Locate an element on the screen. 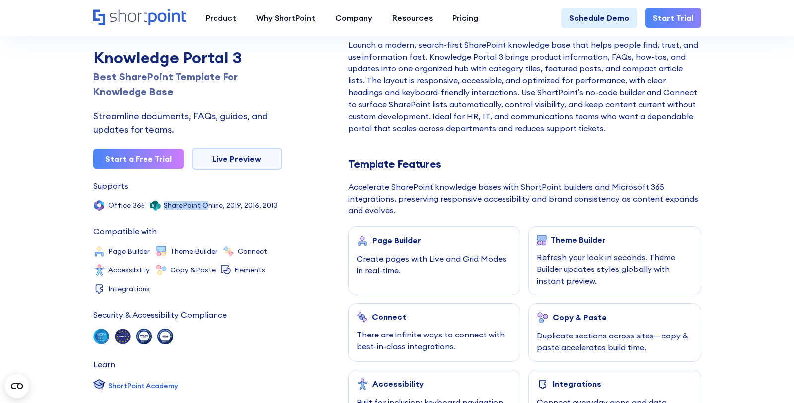 Image resolution: width=794 pixels, height=403 pixels. div: Product is located at coordinates (221, 18).